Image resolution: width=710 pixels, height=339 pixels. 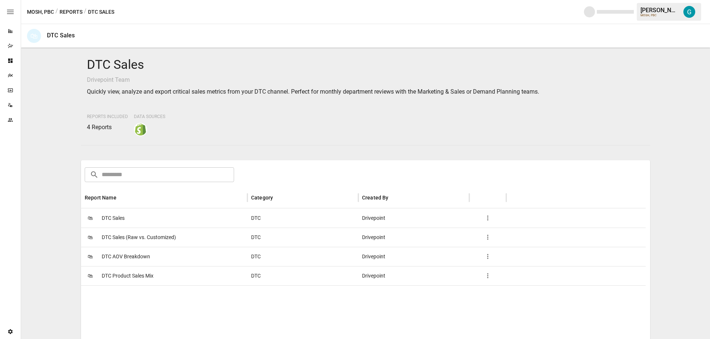 What do you see at coordinates (40, 12) in the screenshot?
I see `button: MOSH, PBC` at bounding box center [40, 12].